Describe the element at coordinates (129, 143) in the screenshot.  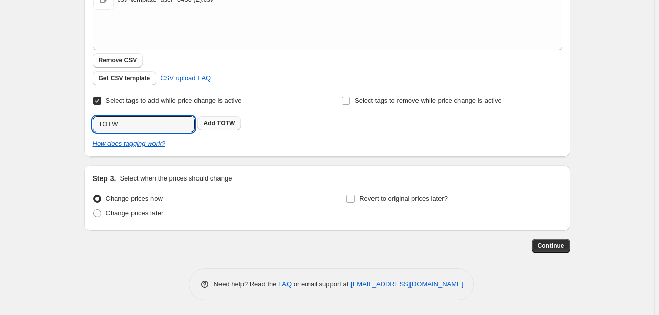
I see `a: How does tagging work?` at that location.